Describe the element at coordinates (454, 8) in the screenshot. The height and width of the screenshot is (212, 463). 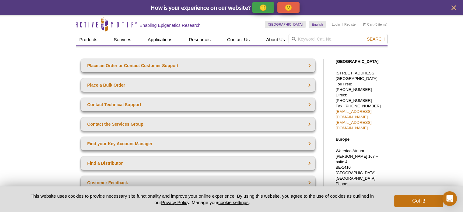
I see `button: close` at that location.